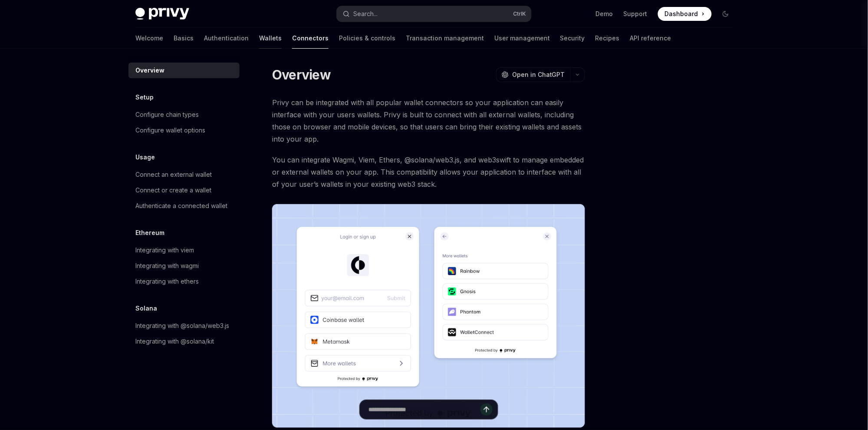  Describe the element at coordinates (572, 38) in the screenshot. I see `a: Security` at that location.